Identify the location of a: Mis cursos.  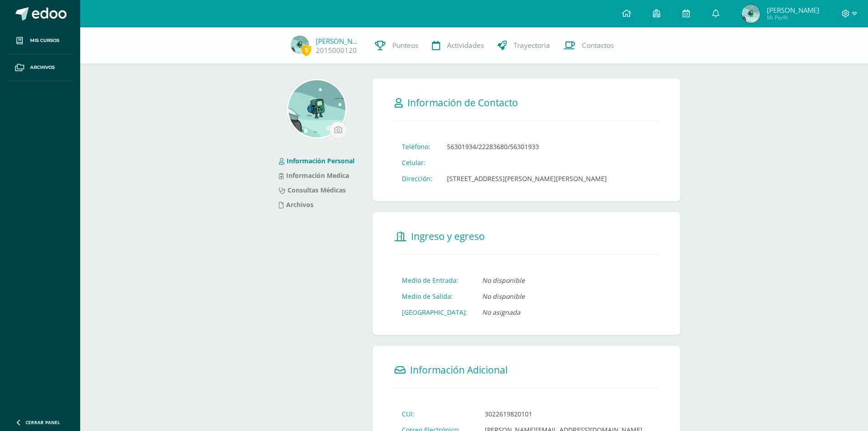
(40, 40).